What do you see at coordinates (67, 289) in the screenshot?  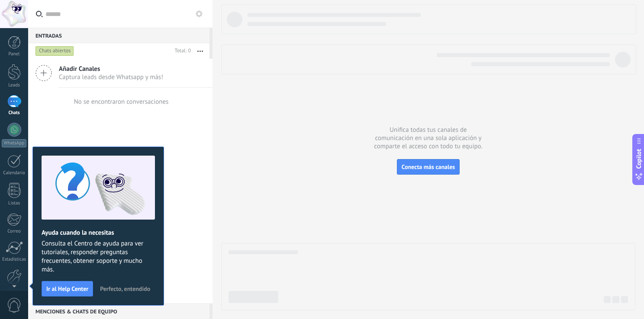 I see `span: Ir al Help Center` at bounding box center [67, 289].